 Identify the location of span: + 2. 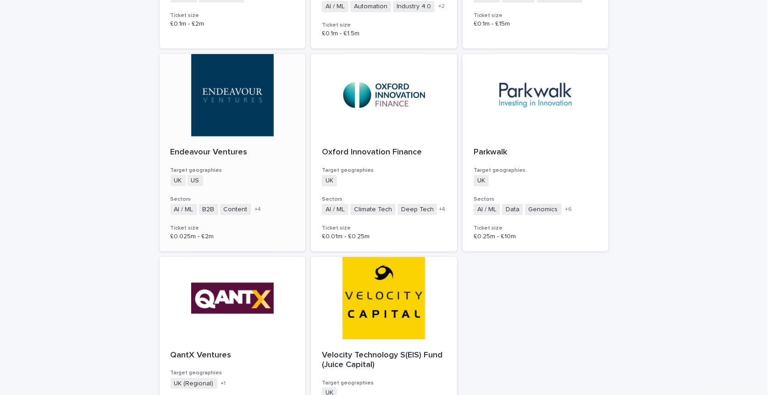
(441, 6).